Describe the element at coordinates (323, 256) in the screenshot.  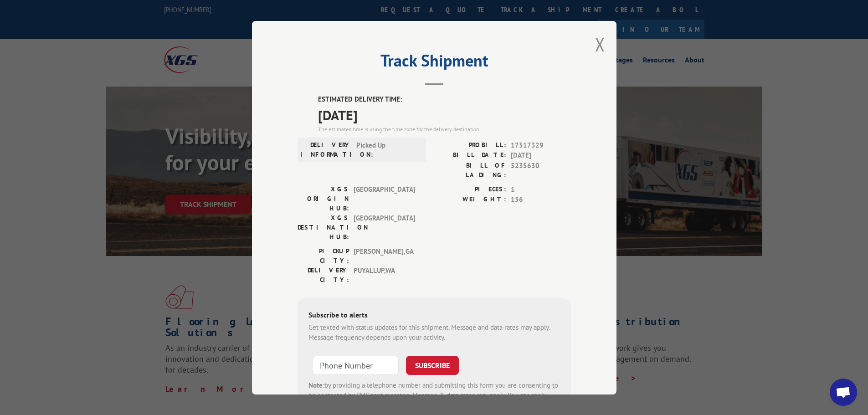
I see `label: PICKUP CITY:` at that location.